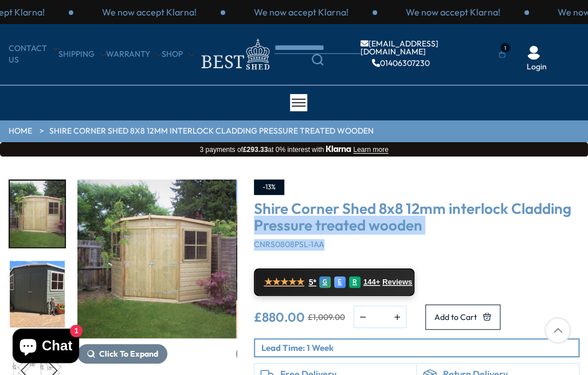 The width and height of the screenshot is (588, 375). I want to click on span: 144+, so click(371, 282).